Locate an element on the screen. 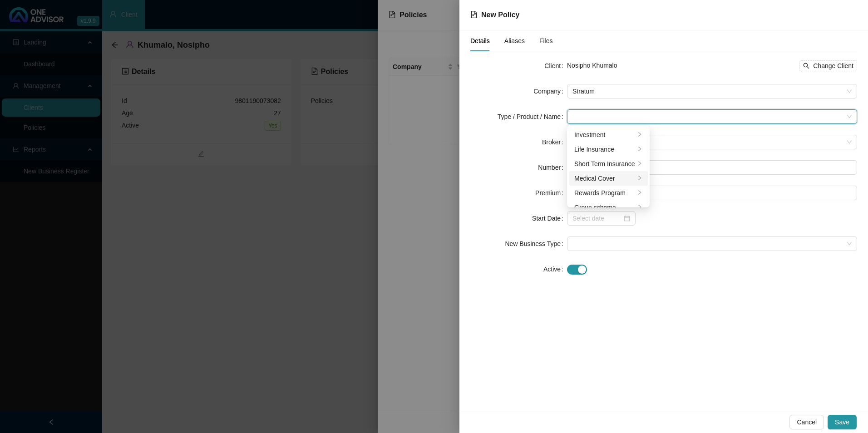 The image size is (868, 433). span: Aliases is located at coordinates (515, 41).